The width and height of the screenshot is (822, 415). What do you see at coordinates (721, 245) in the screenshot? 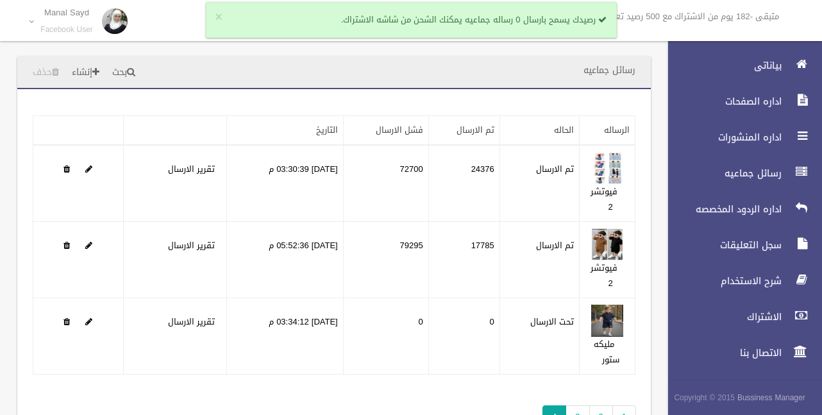
I see `span: سجل التعليقات` at bounding box center [721, 245].